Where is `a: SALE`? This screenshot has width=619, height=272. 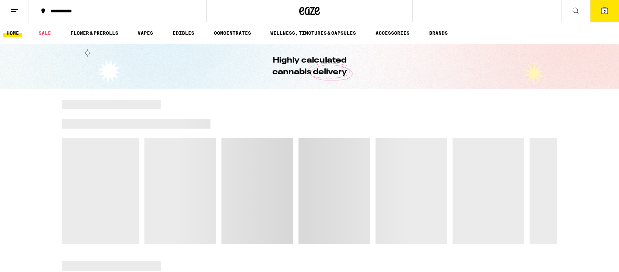 a: SALE is located at coordinates (45, 33).